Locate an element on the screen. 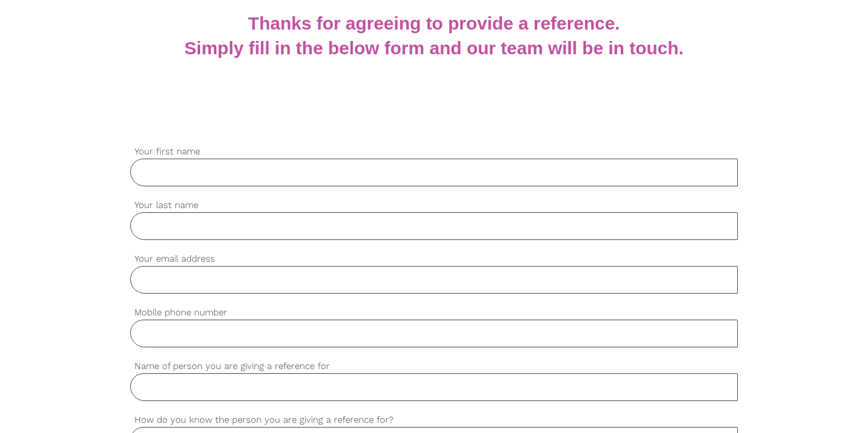 The image size is (868, 433). label: Your first name is located at coordinates (434, 151).